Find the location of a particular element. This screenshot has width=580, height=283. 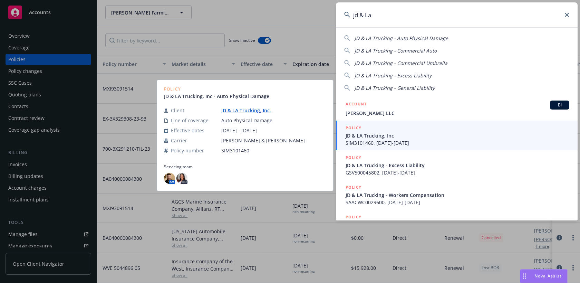

span: Nova Assist is located at coordinates (548, 276).